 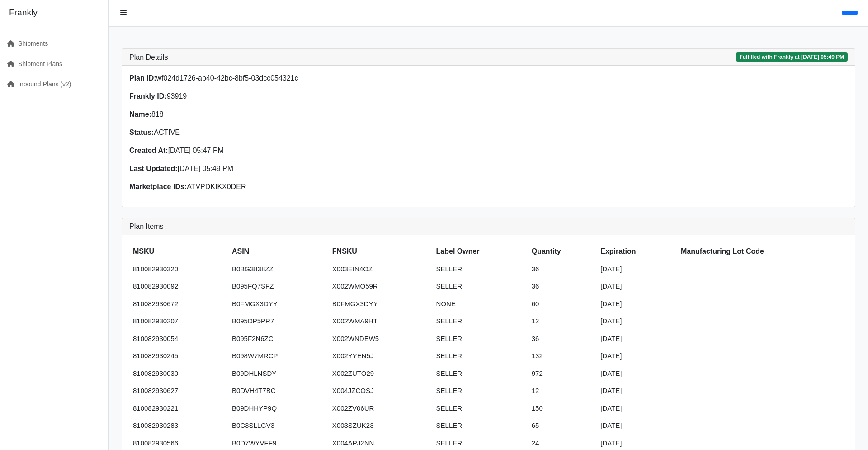 I want to click on th: Quantity, so click(x=562, y=251).